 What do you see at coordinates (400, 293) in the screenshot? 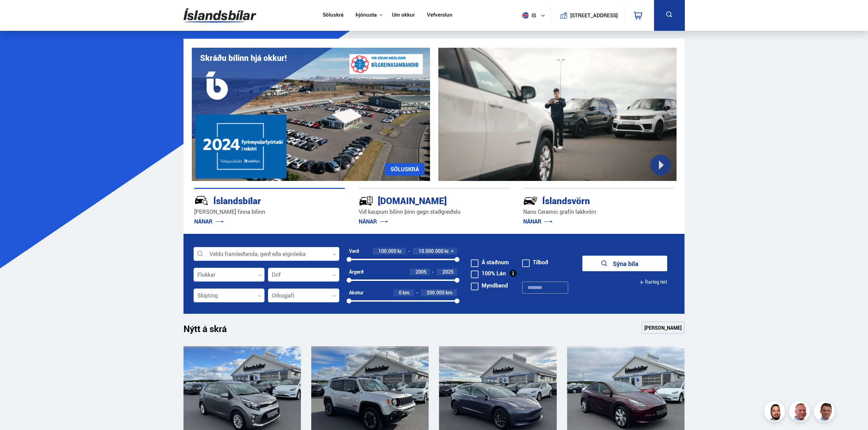
I see `span: 0` at bounding box center [400, 293].